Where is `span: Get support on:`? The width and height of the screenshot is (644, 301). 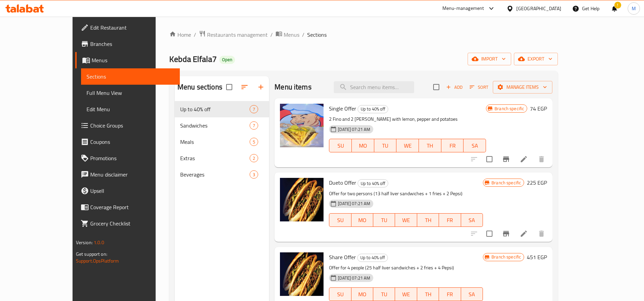
span: Get support on: is located at coordinates (91, 254).